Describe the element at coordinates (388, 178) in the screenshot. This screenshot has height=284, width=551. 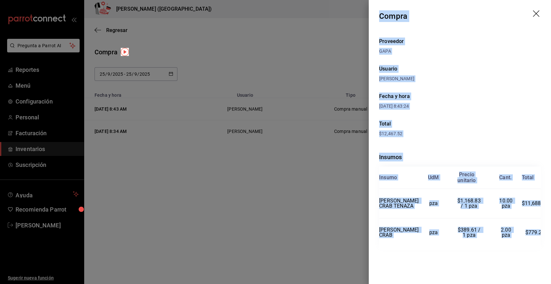
I see `div: Insumo` at that location.